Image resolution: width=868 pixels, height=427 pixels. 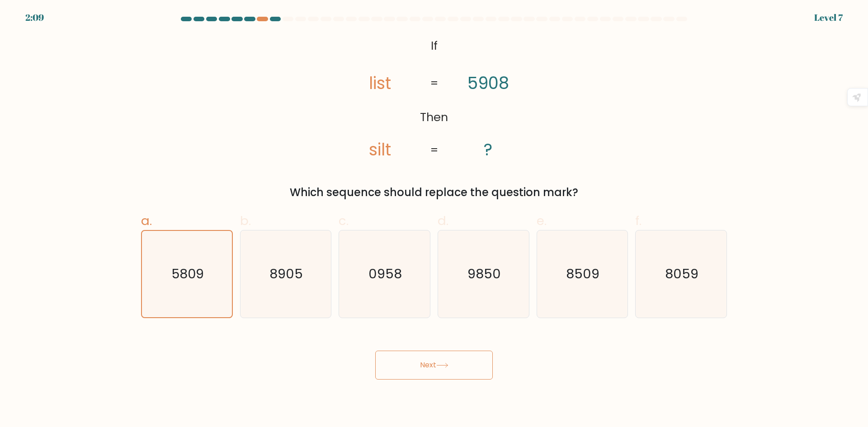 What do you see at coordinates (434, 45) in the screenshot?
I see `tspan: If` at bounding box center [434, 45].